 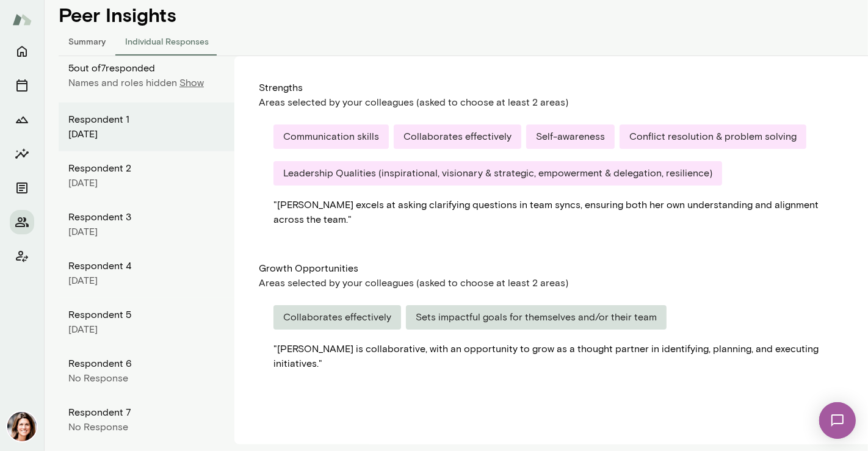 What do you see at coordinates (559, 88) in the screenshot?
I see `div: Strengths` at bounding box center [559, 88].